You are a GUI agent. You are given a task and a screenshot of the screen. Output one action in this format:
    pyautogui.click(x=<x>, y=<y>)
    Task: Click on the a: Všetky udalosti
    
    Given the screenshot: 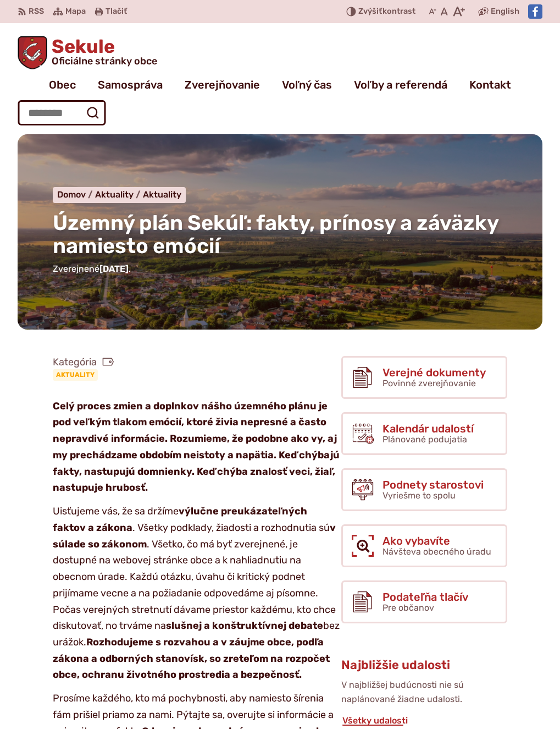 What is the action you would take?
    pyautogui.click(x=375, y=720)
    